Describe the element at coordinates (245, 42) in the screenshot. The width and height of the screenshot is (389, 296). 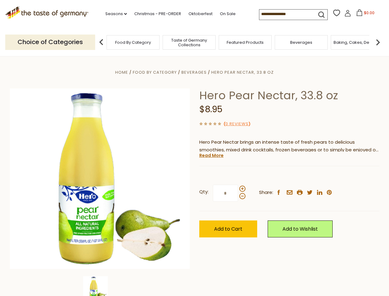
I see `span: Featured Products` at that location.